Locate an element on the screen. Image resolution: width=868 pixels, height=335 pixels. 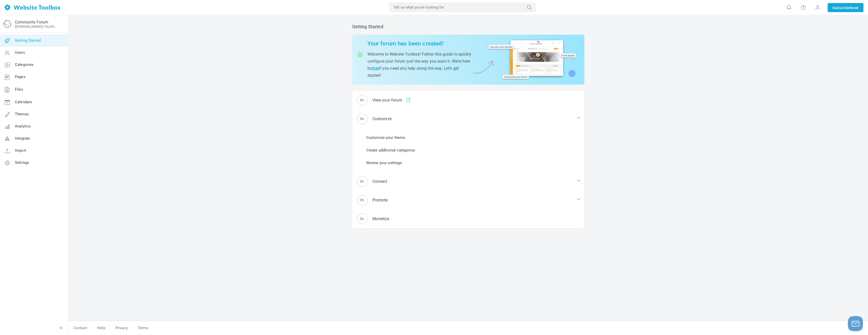
a: Contact is located at coordinates (80, 328).